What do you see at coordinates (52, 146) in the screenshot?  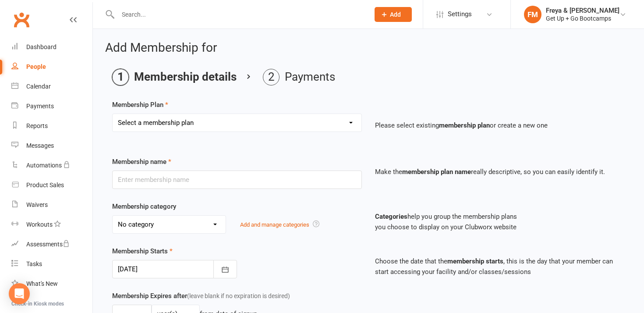 I see `a: Messages` at bounding box center [52, 146].